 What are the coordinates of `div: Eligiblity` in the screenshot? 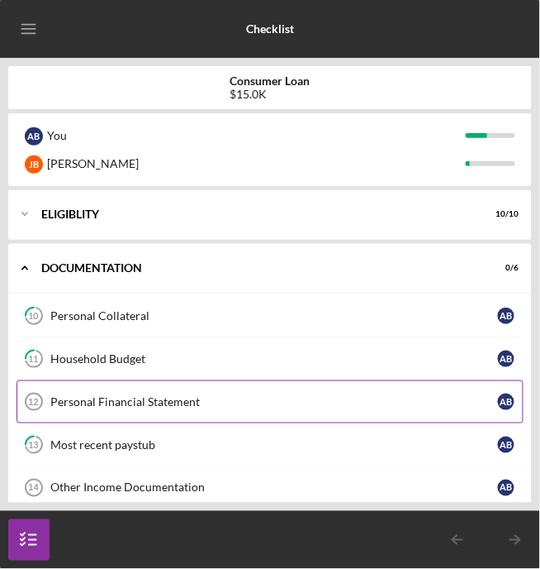 It's located at (259, 214).